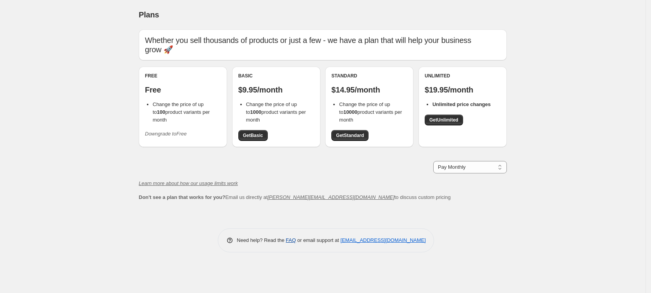 Image resolution: width=651 pixels, height=293 pixels. Describe the element at coordinates (463, 90) in the screenshot. I see `p: $19.95/month` at that location.